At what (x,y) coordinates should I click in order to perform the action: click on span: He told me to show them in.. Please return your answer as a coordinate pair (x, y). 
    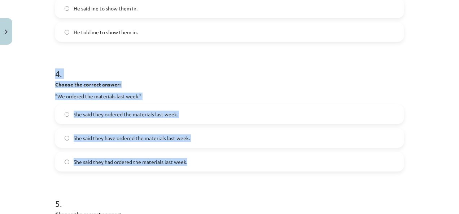
    Looking at the image, I should click on (106, 32).